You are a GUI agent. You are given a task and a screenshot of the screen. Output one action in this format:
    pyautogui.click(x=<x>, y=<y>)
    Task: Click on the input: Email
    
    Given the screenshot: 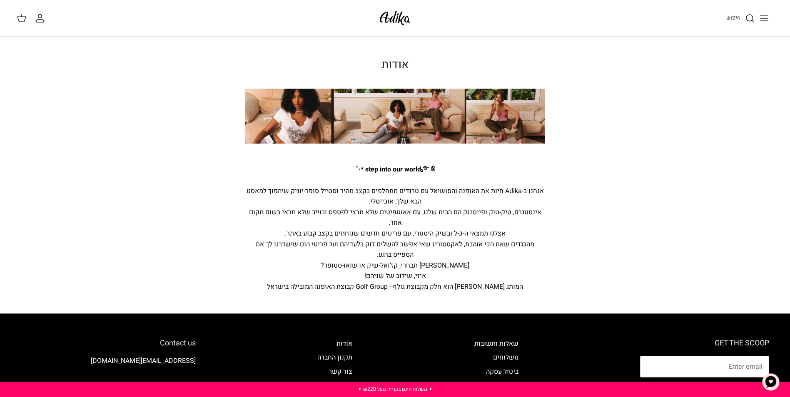 What is the action you would take?
    pyautogui.click(x=705, y=367)
    